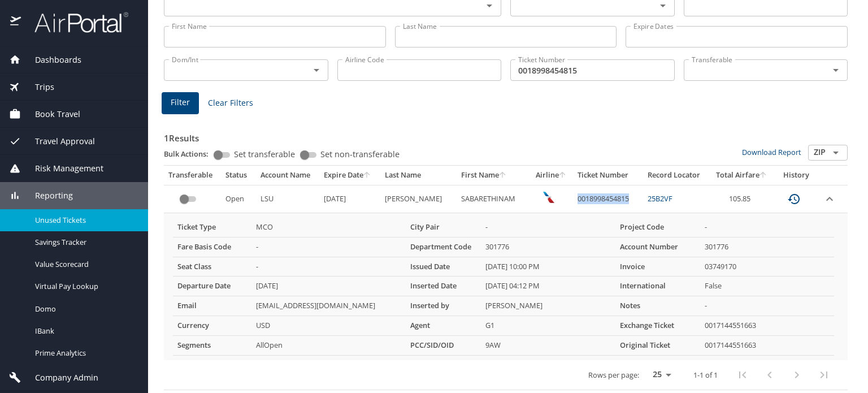 Image resolution: width=868 pixels, height=393 pixels. What do you see at coordinates (212, 227) in the screenshot?
I see `th: Ticket Type` at bounding box center [212, 227].